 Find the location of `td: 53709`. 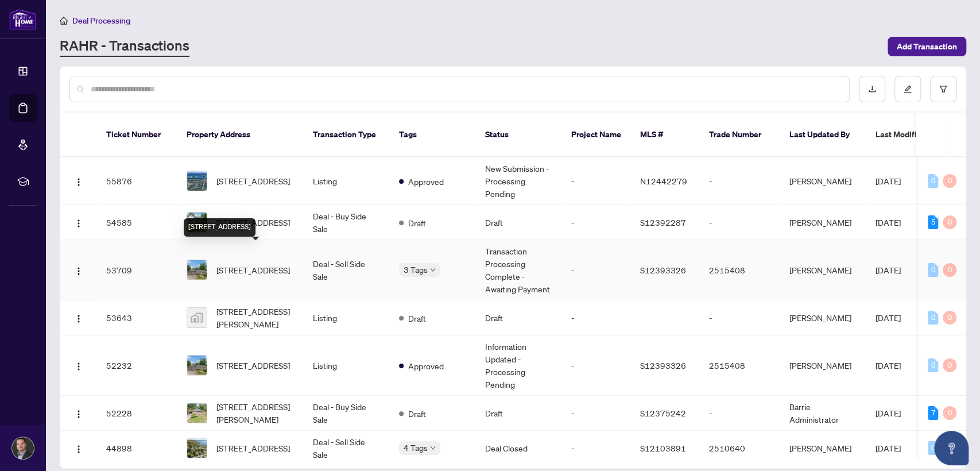

td: 53709 is located at coordinates (137, 270).